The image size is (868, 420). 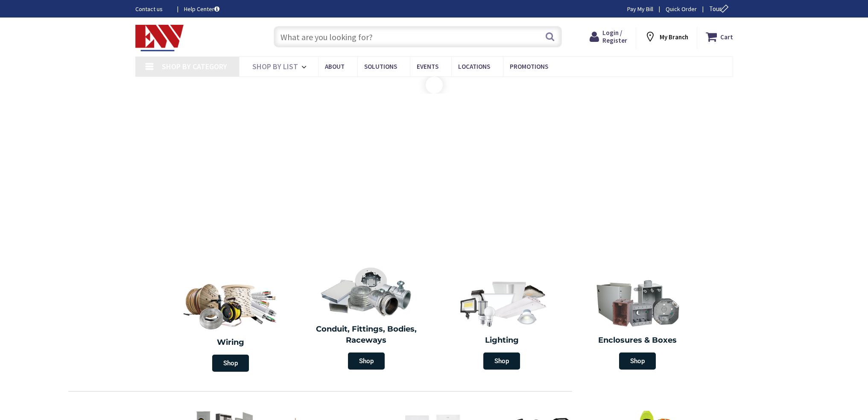 I want to click on a: Quick Order, so click(x=681, y=9).